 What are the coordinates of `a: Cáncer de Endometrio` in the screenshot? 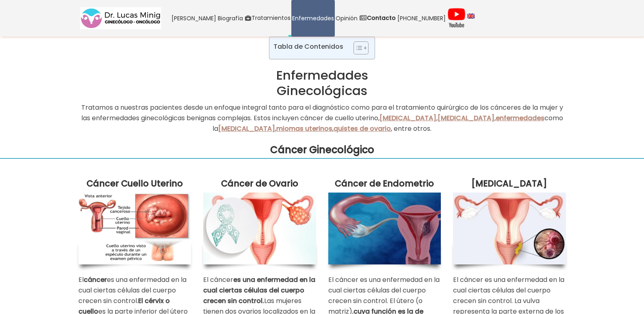 It's located at (384, 183).